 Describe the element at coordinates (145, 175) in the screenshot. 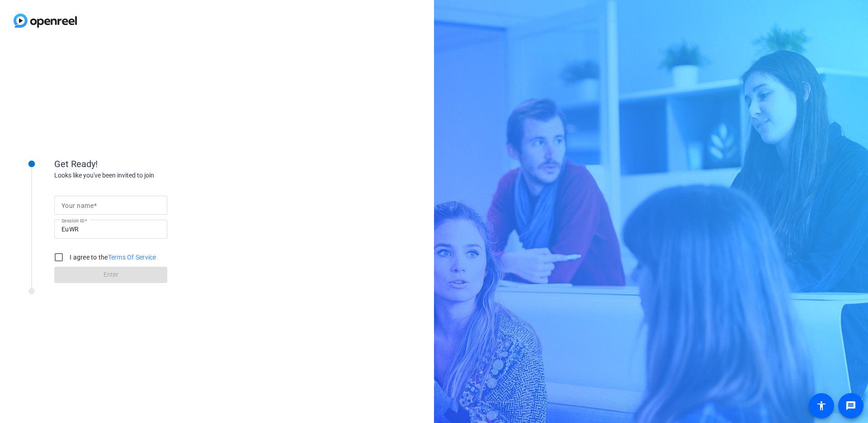

I see `div: Looks like you've been invited to join` at that location.